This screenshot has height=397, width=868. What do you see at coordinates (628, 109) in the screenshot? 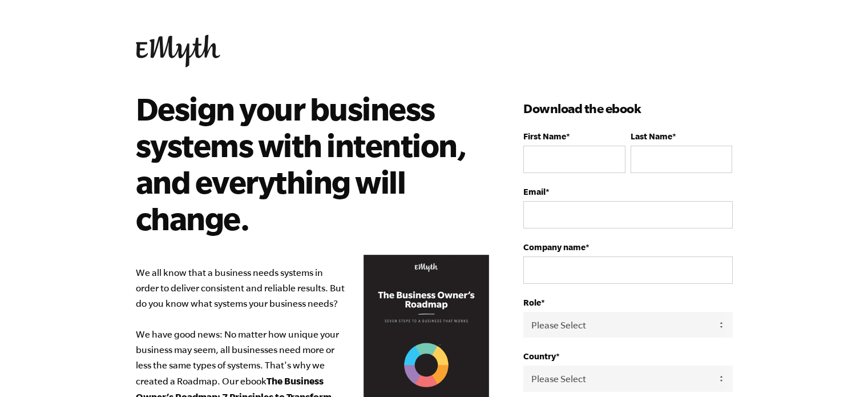
I see `h3: Download the ebook` at bounding box center [628, 109].